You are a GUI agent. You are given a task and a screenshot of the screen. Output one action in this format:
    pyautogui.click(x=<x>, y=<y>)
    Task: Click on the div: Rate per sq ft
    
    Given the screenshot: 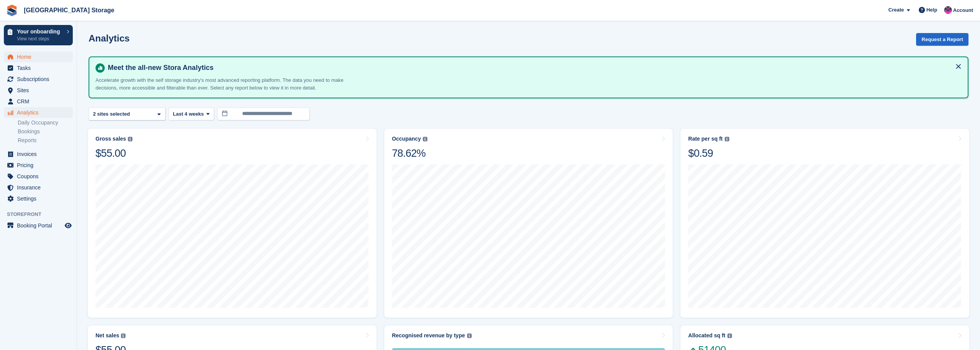 What is the action you would take?
    pyautogui.click(x=704, y=139)
    